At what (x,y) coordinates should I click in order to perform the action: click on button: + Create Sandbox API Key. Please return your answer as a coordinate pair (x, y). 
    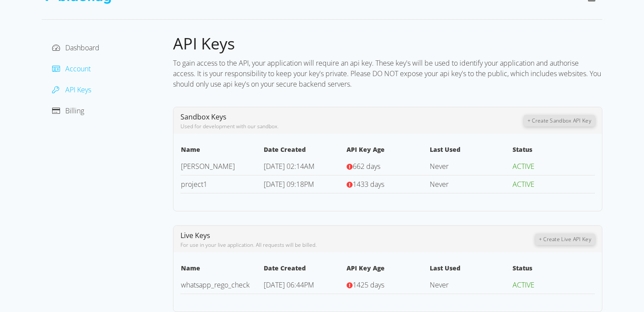
    Looking at the image, I should click on (559, 121).